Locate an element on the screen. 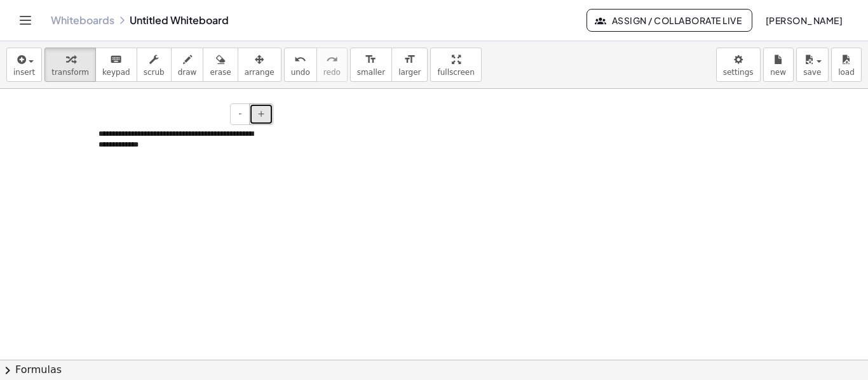  span: insert is located at coordinates (24, 73).